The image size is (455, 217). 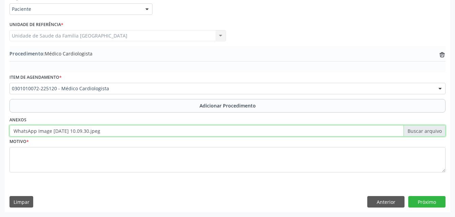 I want to click on span: 0301010072-225120 - Médico Cardiologista, so click(x=222, y=89).